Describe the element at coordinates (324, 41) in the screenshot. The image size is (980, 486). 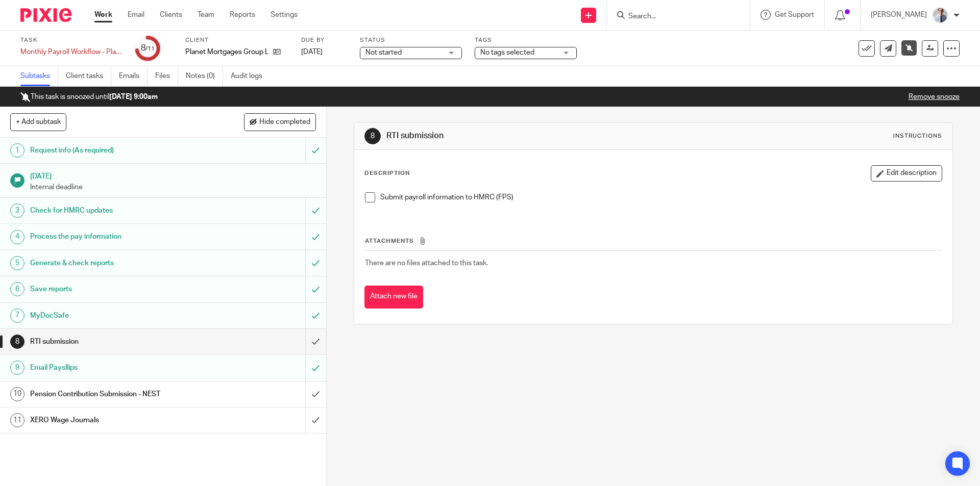
I see `label: Due by` at that location.